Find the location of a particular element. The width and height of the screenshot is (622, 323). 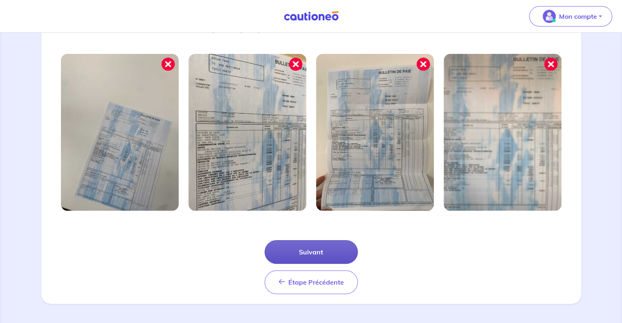

img: Image mal cadrée 3 is located at coordinates (375, 132).